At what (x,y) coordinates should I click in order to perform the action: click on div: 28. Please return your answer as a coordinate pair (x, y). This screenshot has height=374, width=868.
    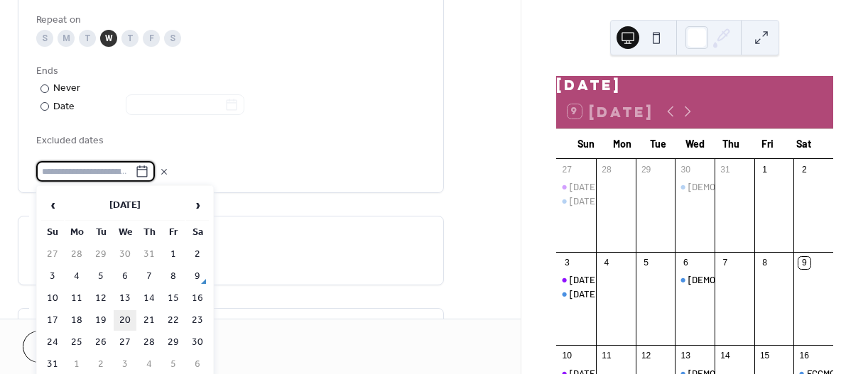
    Looking at the image, I should click on (606, 169).